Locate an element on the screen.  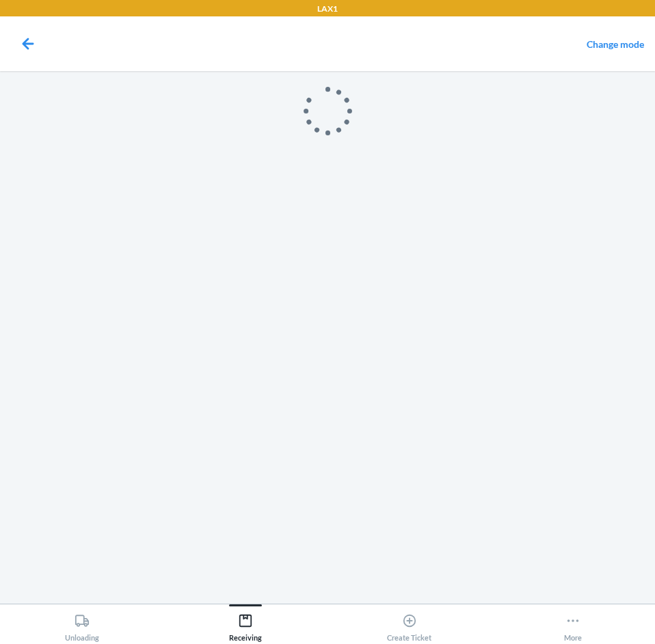
div: Receiving is located at coordinates (245, 625).